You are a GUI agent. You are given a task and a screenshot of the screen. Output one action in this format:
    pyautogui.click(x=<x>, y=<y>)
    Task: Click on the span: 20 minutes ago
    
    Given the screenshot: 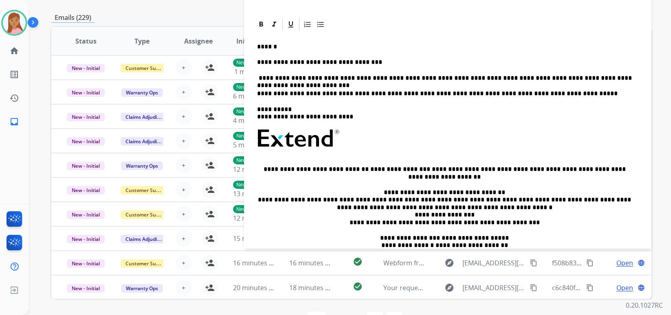 What is the action you would take?
    pyautogui.click(x=257, y=288)
    